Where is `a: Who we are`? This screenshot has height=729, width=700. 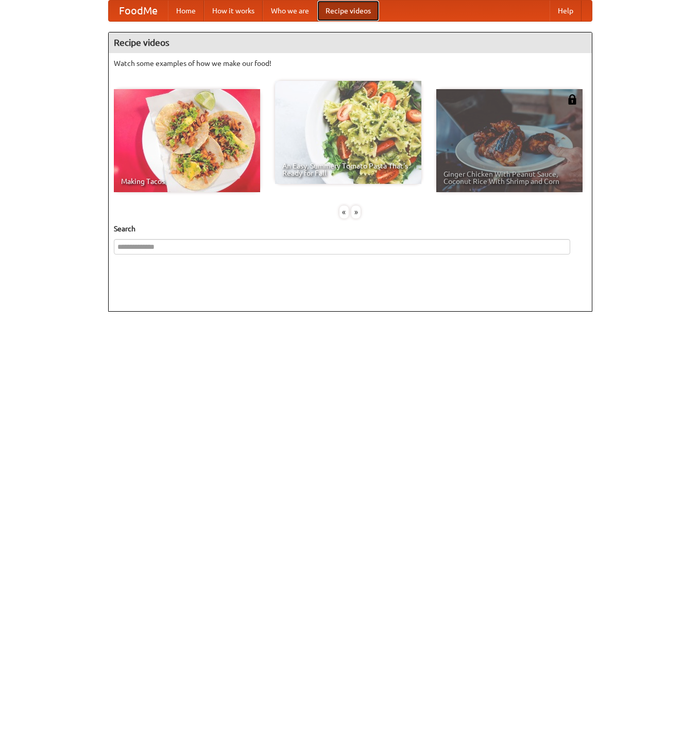 a: Who we are is located at coordinates (290, 11).